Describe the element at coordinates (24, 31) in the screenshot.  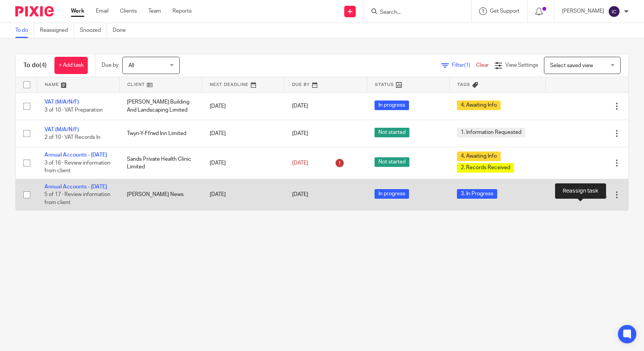
I see `a: To do` at that location.